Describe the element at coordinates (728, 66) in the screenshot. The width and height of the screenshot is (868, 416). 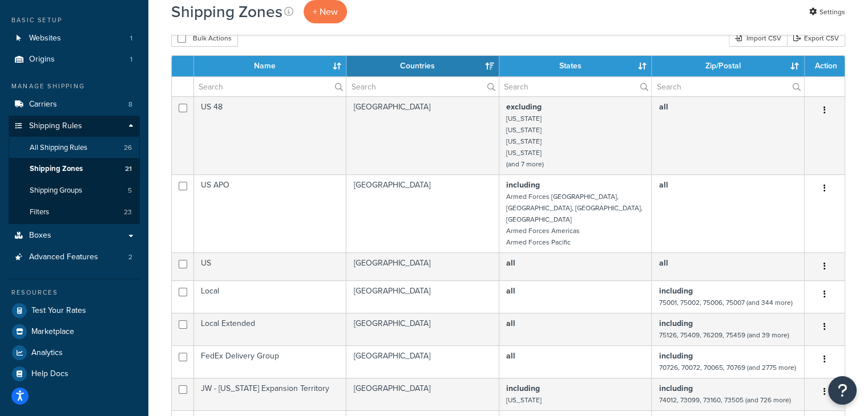
I see `th: Zip/Postal: activate to sort column ascending` at that location.